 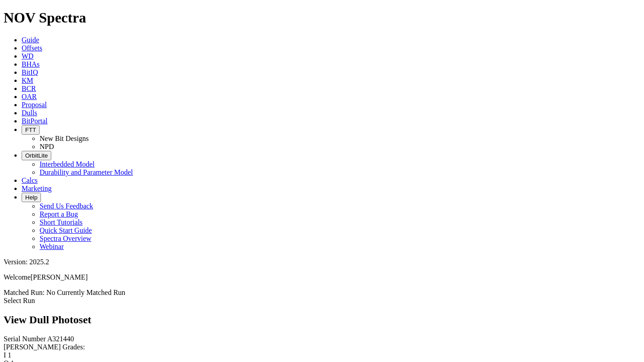 What do you see at coordinates (24, 292) in the screenshot?
I see `span: Matched Run:` at bounding box center [24, 292].